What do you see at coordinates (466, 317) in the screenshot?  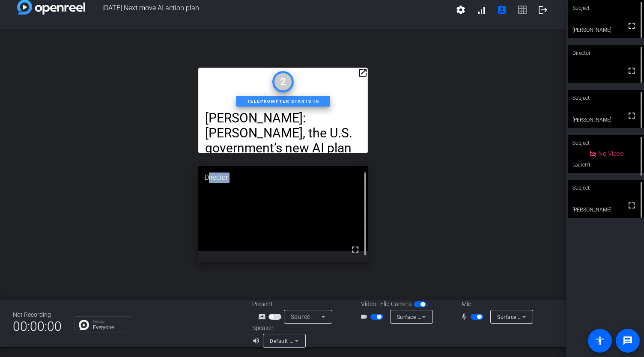 I see `mat-icon: mic_none` at bounding box center [466, 317].